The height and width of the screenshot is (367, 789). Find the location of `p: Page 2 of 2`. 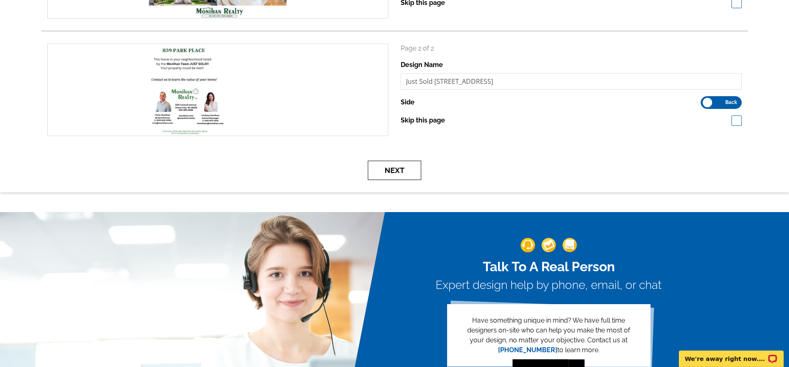

p: Page 2 of 2 is located at coordinates (571, 48).